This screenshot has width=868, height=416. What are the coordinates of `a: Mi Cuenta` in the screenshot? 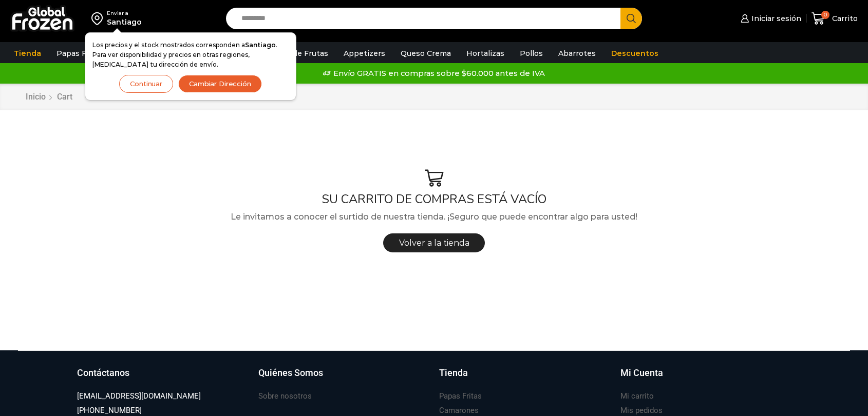 It's located at (705, 378).